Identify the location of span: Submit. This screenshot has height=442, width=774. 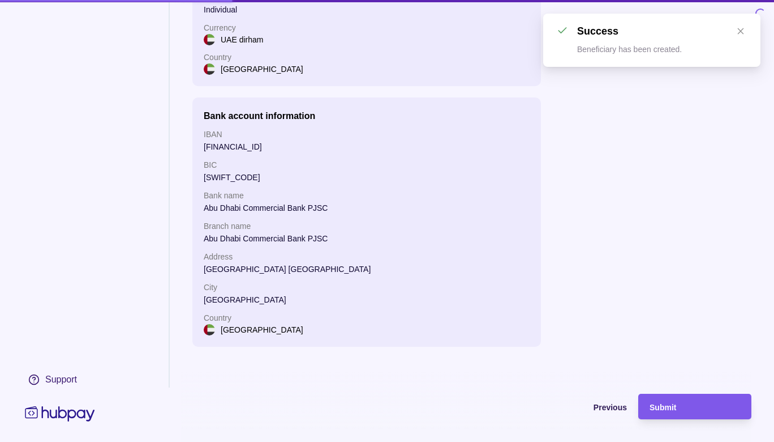
(663, 407).